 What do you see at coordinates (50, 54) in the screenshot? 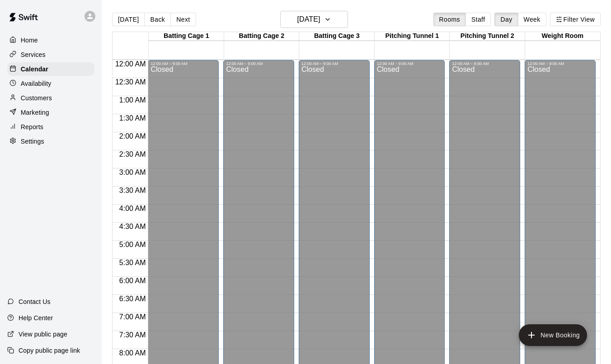
I see `div: Services` at bounding box center [50, 54].